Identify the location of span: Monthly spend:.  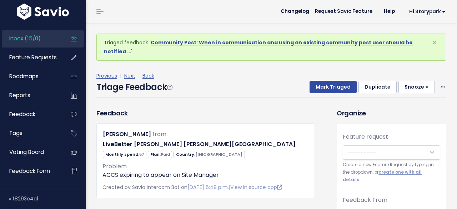
(125, 154).